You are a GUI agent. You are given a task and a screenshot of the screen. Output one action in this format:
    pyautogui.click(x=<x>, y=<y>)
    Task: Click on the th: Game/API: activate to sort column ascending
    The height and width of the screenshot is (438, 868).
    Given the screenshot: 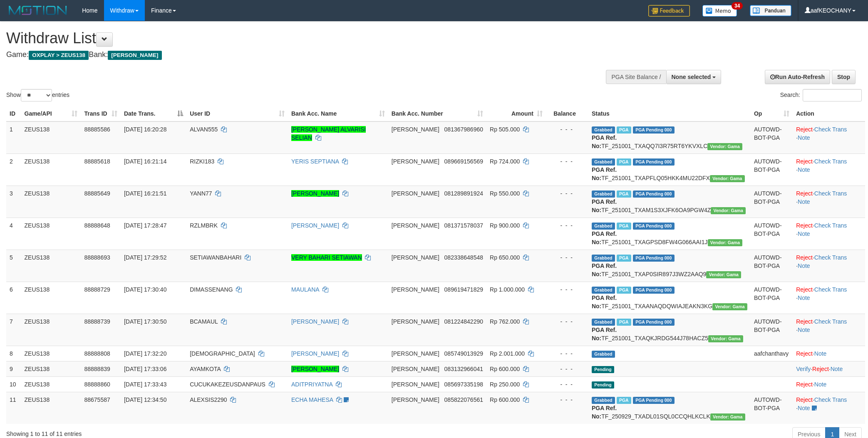 What is the action you would take?
    pyautogui.click(x=51, y=113)
    